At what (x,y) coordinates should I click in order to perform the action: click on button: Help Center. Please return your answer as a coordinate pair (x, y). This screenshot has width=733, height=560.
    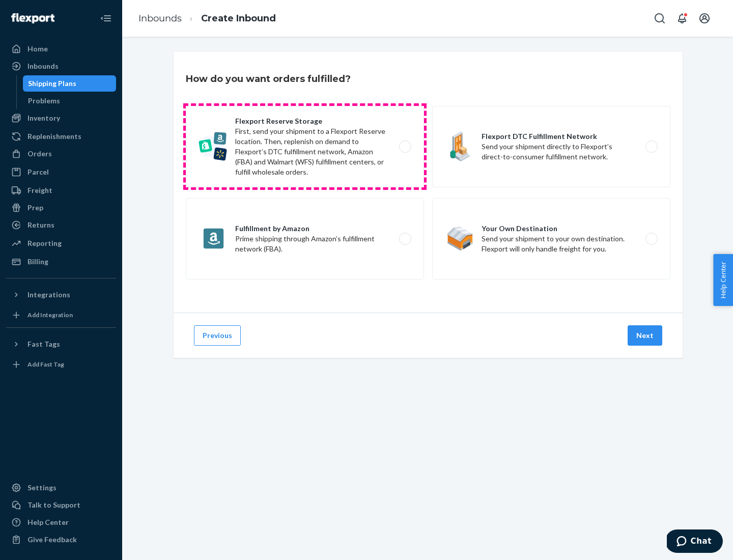
    Looking at the image, I should click on (723, 280).